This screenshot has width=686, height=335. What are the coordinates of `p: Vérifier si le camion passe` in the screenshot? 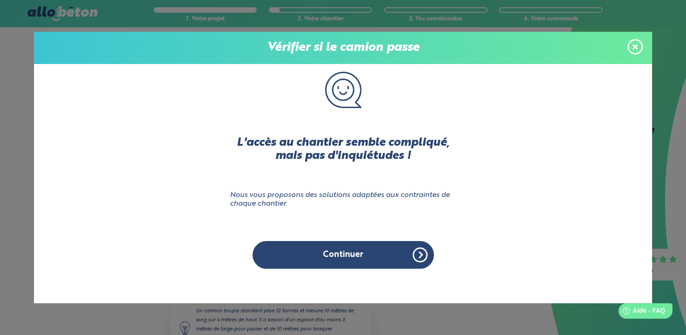 It's located at (343, 48).